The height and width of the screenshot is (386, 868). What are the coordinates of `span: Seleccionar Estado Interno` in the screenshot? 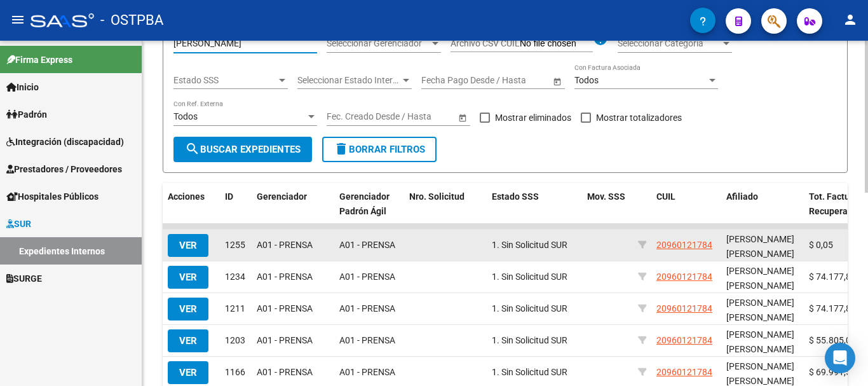 It's located at (349, 80).